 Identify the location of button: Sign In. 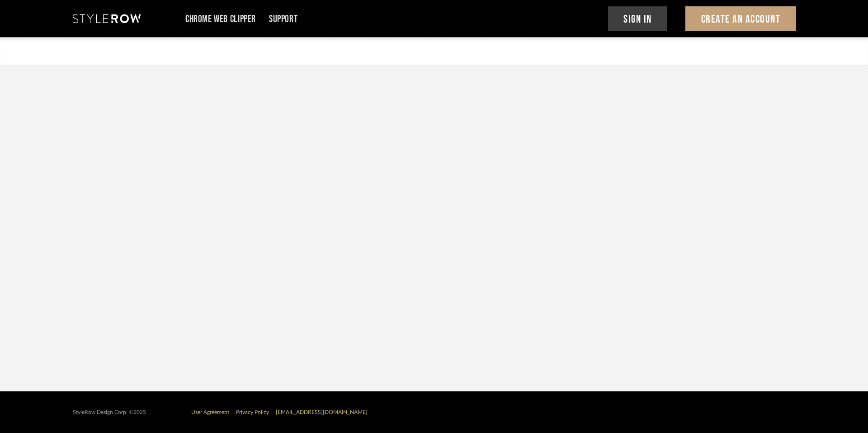
(638, 18).